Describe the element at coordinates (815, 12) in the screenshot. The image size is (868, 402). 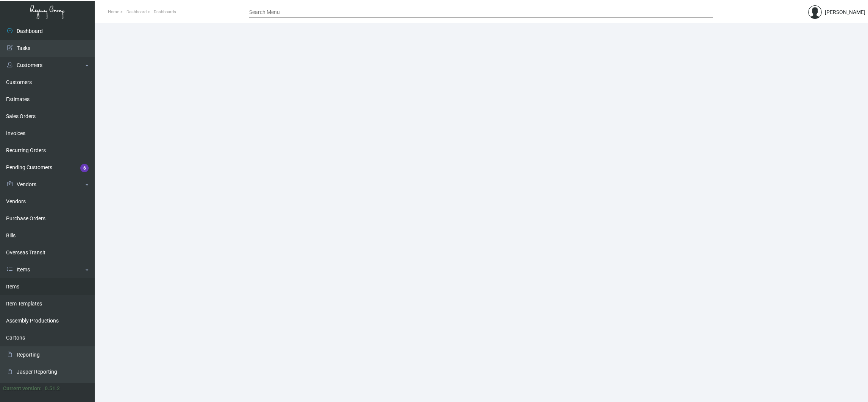
I see `img: admin@bootstrapmaster.com` at that location.